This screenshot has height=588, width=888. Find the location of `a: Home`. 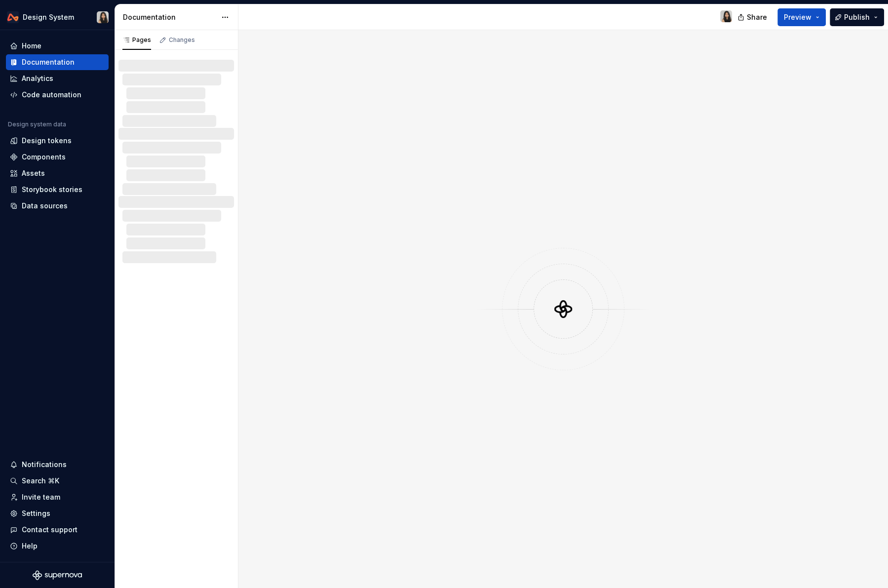

a: Home is located at coordinates (57, 46).